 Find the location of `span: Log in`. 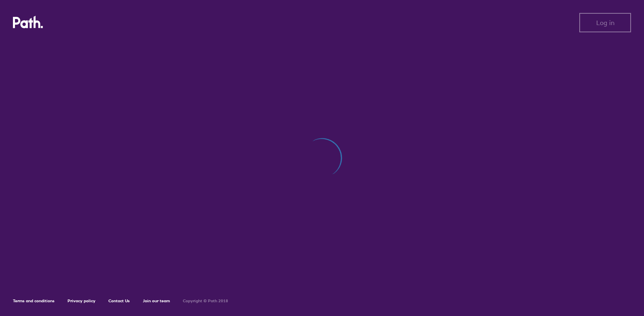

span: Log in is located at coordinates (605, 22).